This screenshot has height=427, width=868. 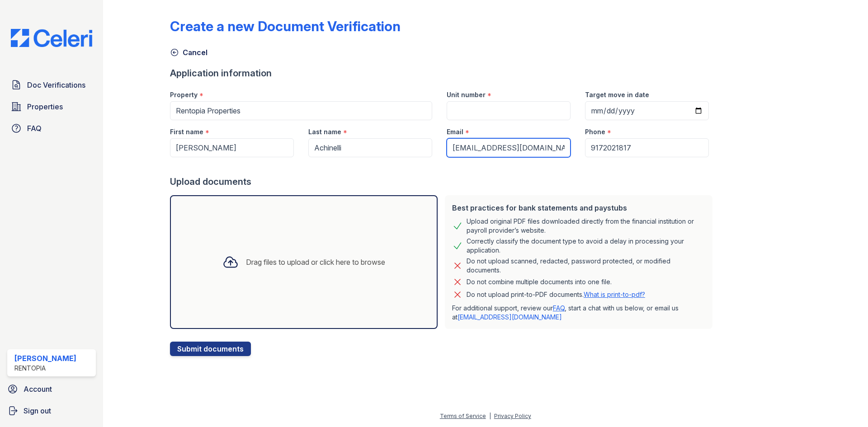 I want to click on div: Upload original PDF files downloaded directly from the financial institution or payroll provider’..., so click(x=586, y=226).